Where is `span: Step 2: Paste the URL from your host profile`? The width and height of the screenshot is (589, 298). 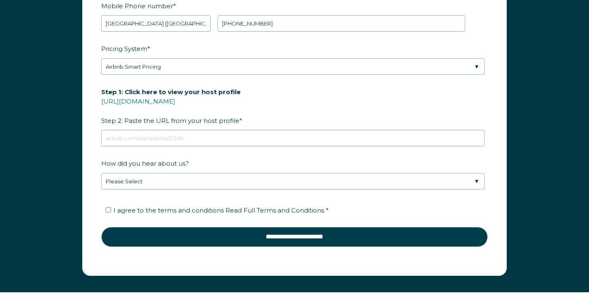 span: Step 2: Paste the URL from your host profile is located at coordinates (171, 106).